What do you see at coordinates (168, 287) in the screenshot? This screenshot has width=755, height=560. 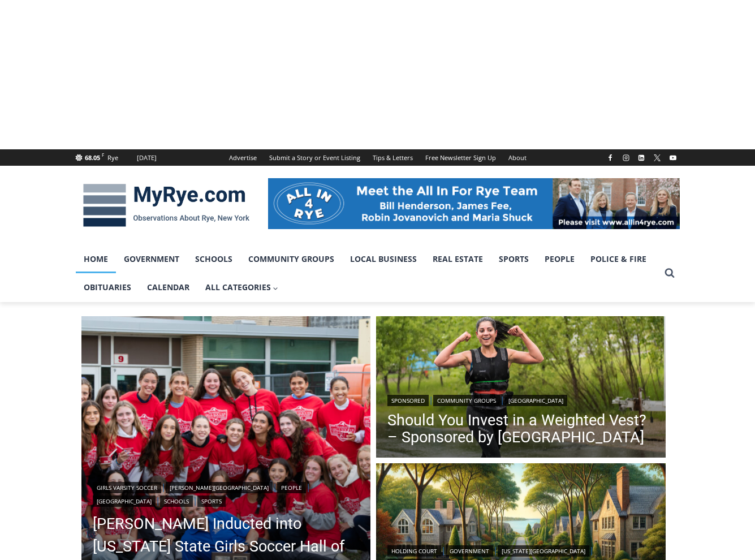 I see `a: Calendar` at bounding box center [168, 287].